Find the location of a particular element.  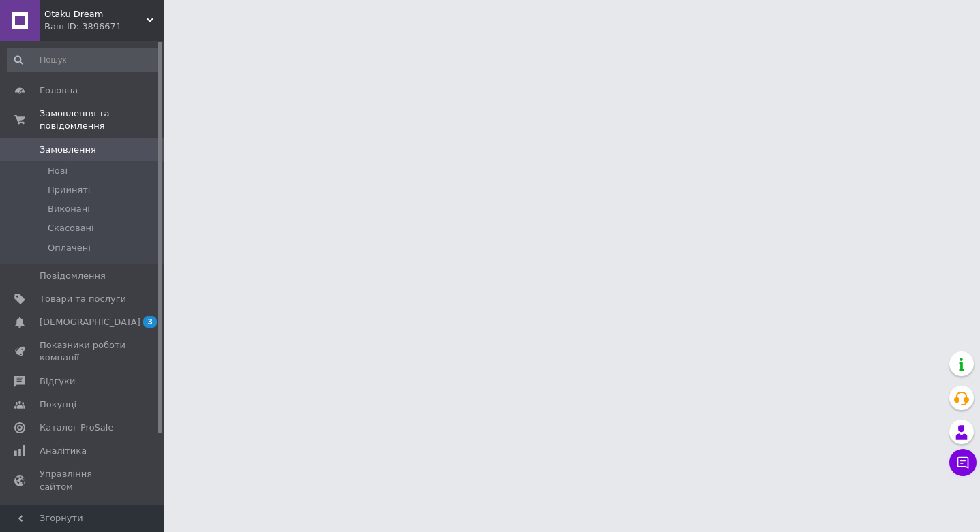

span: Прийняті is located at coordinates (68, 190).